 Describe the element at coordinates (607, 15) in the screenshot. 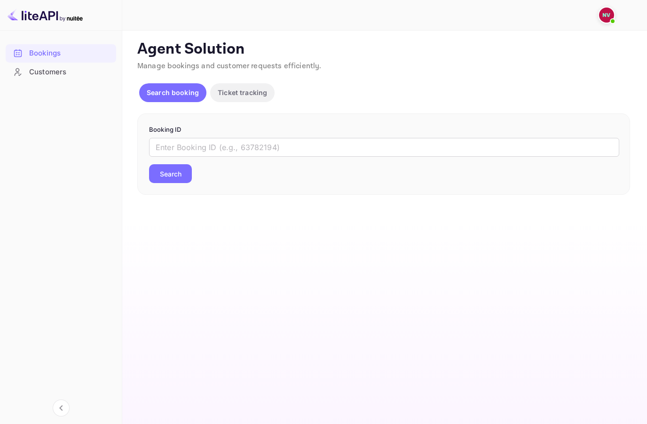

I see `img: Nicholas Valbusa` at that location.